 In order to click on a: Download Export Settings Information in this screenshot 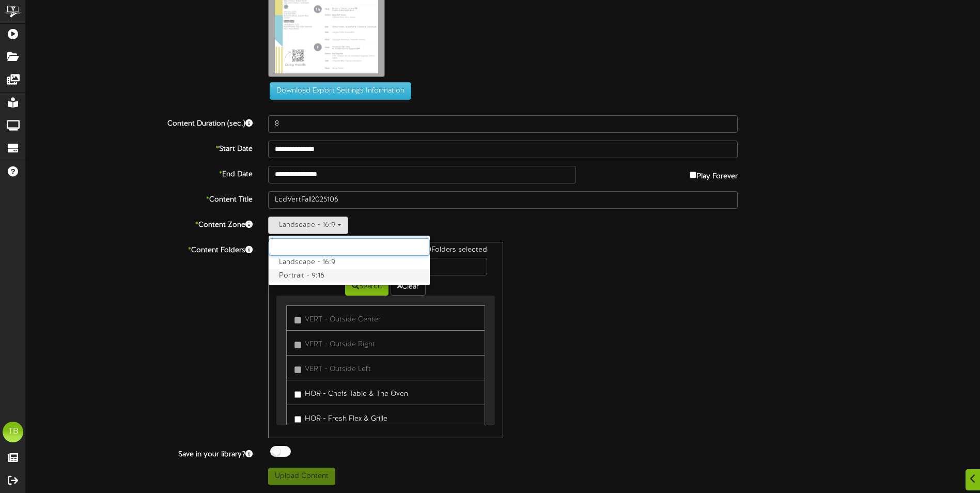, I will do `click(338, 90)`.